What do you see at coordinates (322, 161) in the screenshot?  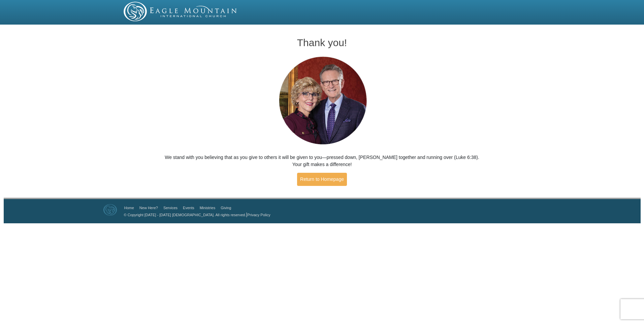 I see `p: We stand with you believing that as you give to others it will be given to you—pressed down, [PER...` at bounding box center [322, 161].